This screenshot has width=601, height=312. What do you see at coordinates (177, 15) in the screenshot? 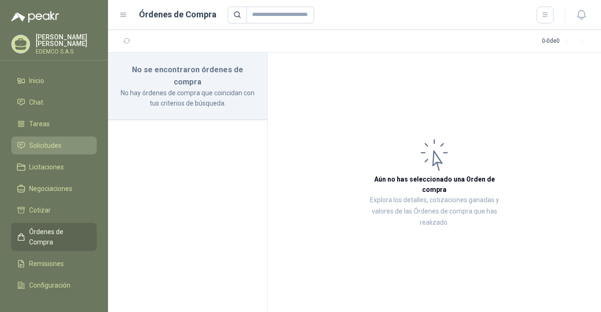
I see `h1: Órdenes de Compra` at bounding box center [177, 15].